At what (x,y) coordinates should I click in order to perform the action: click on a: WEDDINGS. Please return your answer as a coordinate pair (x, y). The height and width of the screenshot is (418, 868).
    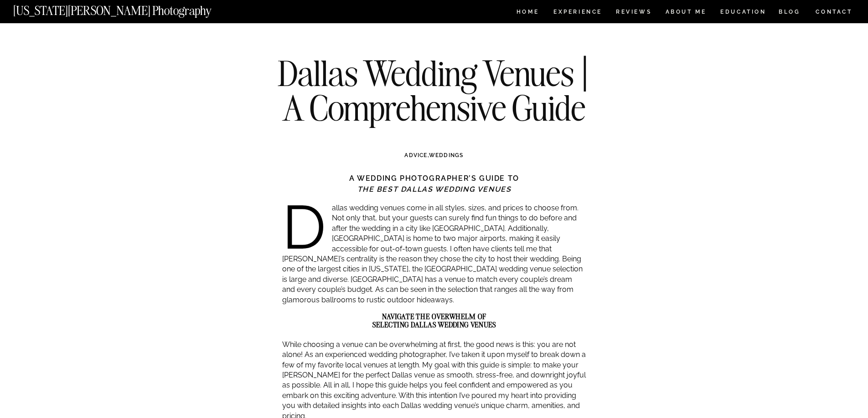
    Looking at the image, I should click on (447, 155).